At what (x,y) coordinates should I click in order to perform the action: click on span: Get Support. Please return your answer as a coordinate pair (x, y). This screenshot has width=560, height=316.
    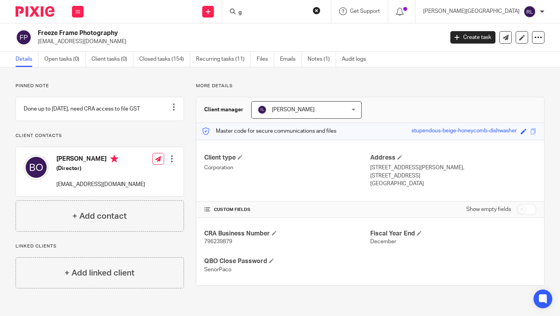
    Looking at the image, I should click on (365, 11).